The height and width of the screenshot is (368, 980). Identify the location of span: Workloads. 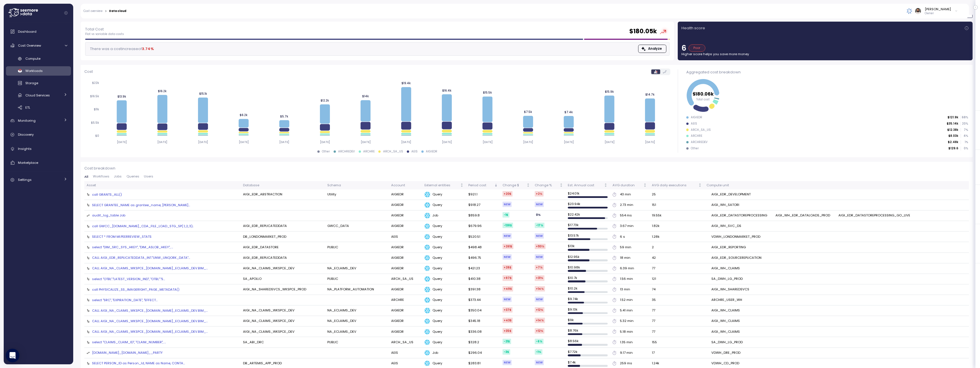
(34, 71).